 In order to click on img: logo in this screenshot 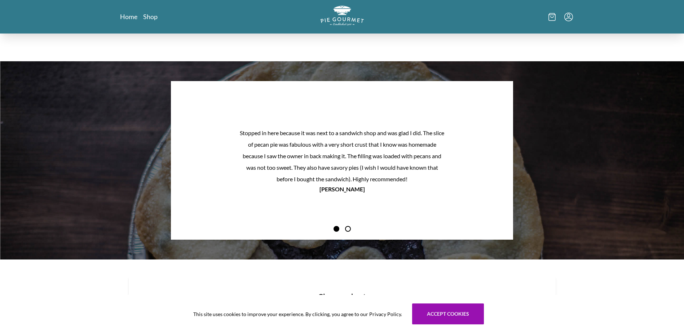, I will do `click(342, 15)`.